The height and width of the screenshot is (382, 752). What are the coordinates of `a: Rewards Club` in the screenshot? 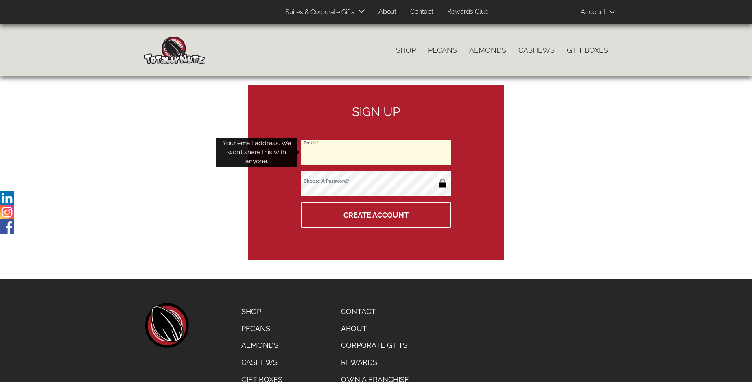 It's located at (468, 12).